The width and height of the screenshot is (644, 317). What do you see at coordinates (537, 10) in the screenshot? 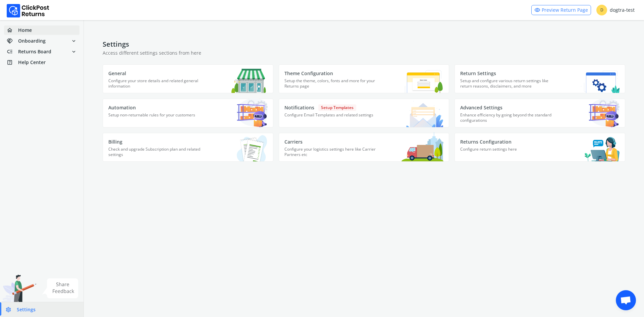
I see `span: visibility` at bounding box center [537, 10].